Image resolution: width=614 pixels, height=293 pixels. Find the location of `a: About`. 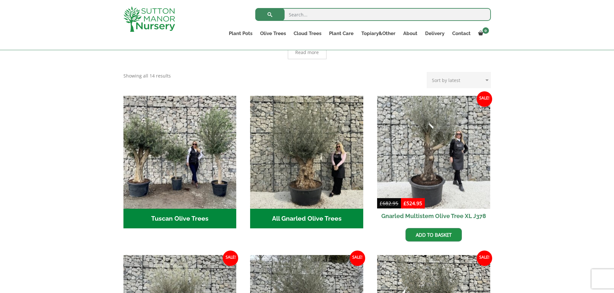

a: About is located at coordinates (410, 33).